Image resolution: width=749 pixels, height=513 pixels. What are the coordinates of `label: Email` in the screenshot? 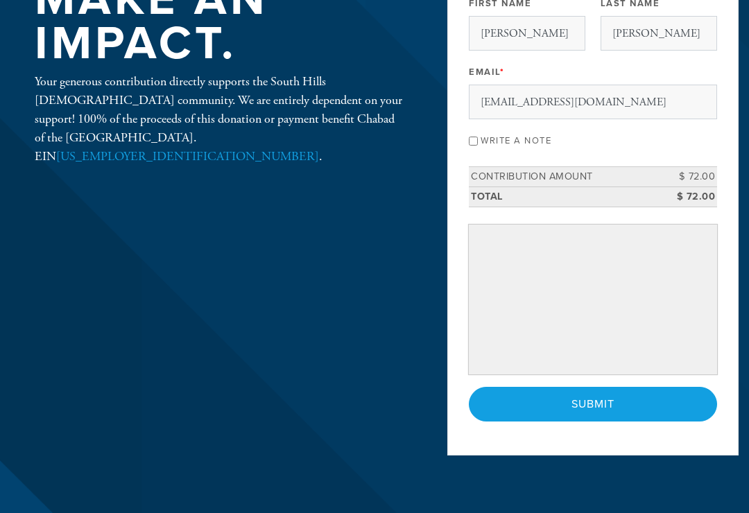 It's located at (486, 72).